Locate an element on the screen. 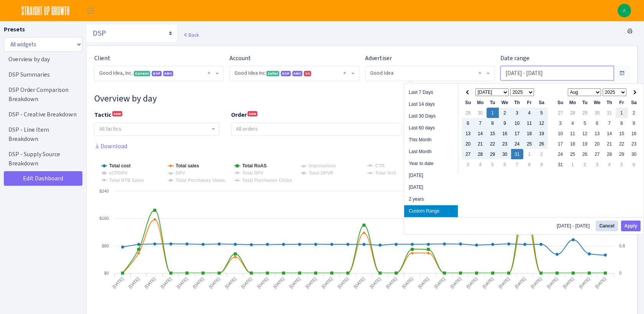  li: Last Month is located at coordinates (431, 152).